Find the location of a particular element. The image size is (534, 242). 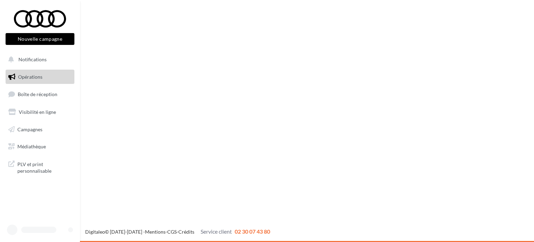

span: PLV et print personnalisable is located at coordinates (45, 167).